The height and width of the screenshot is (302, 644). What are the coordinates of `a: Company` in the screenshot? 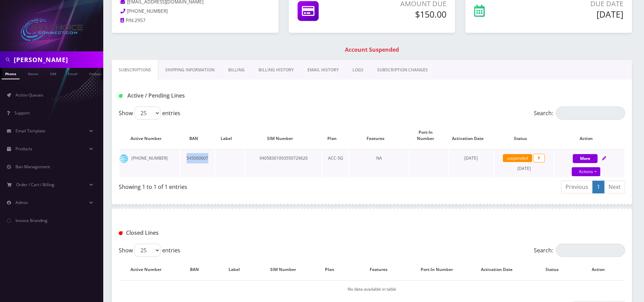 It's located at (97, 73).